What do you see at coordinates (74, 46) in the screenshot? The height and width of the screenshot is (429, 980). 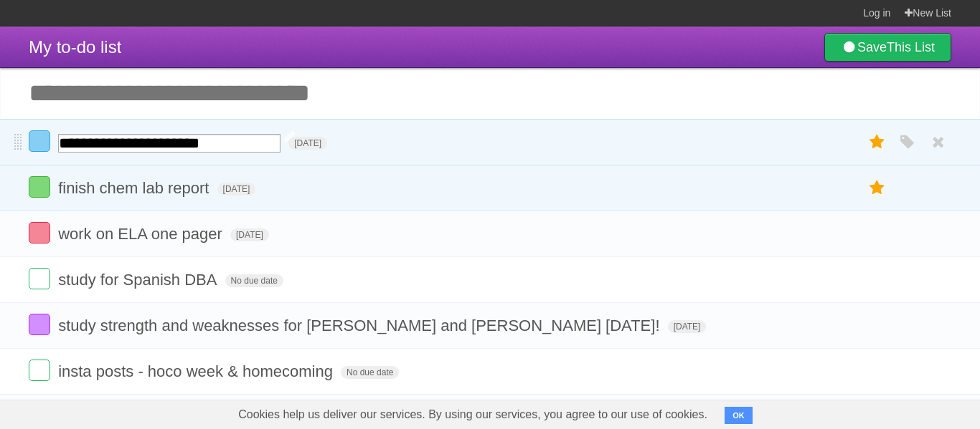 I see `span: My to-do list` at bounding box center [74, 46].